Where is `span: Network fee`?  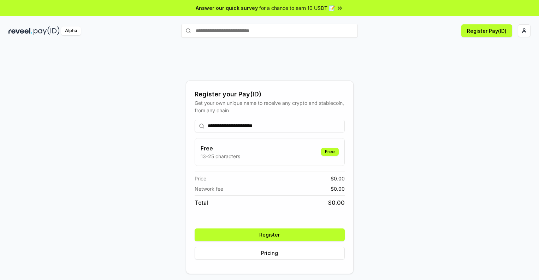
span: Network fee is located at coordinates (209, 189).